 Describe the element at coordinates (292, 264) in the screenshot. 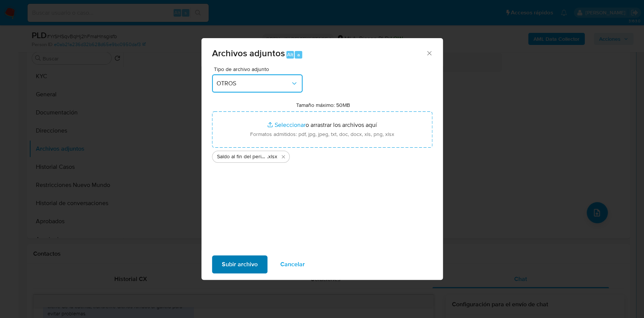

I see `button: Cancelar` at that location.